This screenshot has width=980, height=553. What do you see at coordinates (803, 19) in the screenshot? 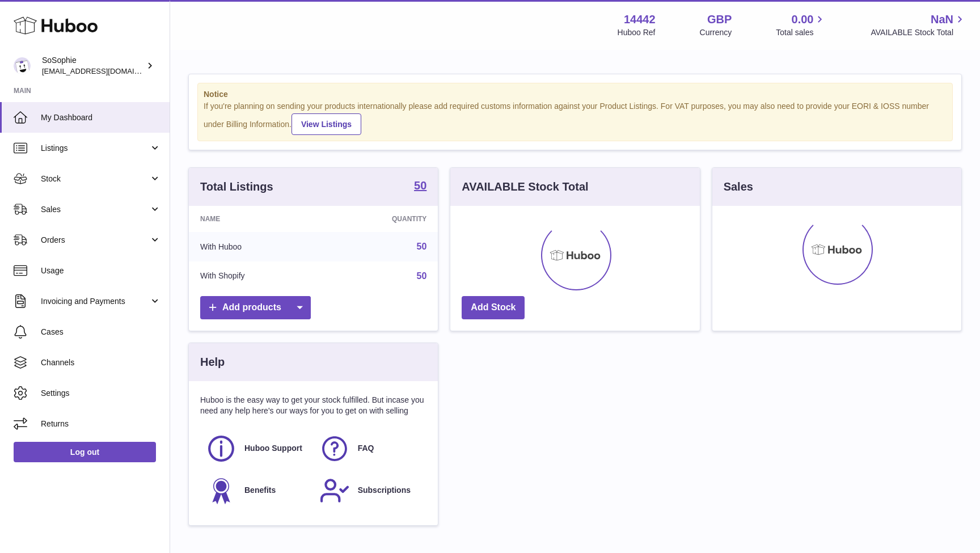
I see `span: 0.00` at bounding box center [803, 19].